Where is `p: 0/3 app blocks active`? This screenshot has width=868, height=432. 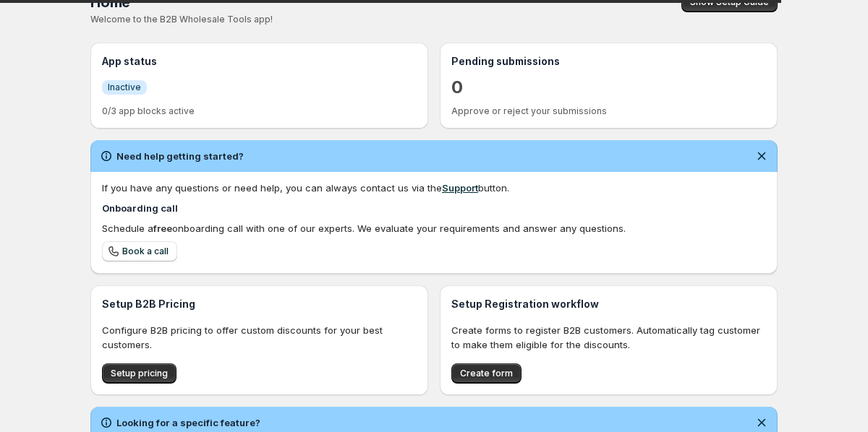
p: 0/3 app blocks active is located at coordinates (259, 111).